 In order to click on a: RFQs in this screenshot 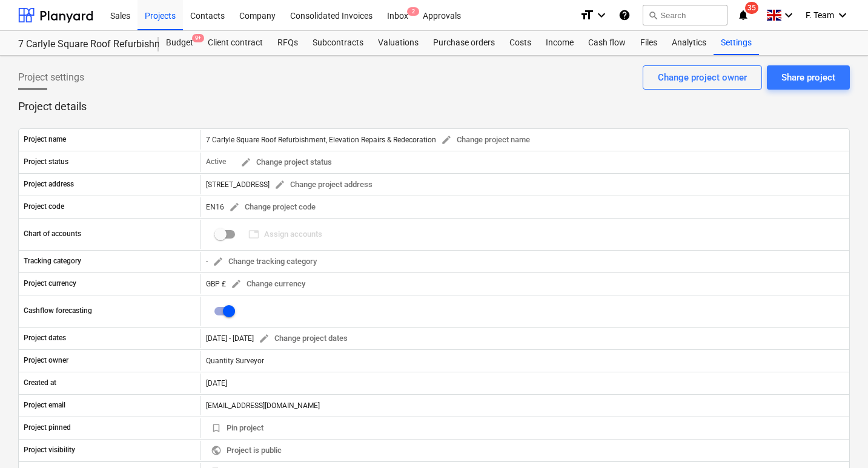, I will do `click(288, 43)`.